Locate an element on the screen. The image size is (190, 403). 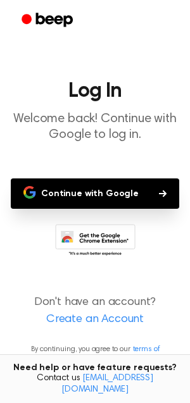
a: Create an Account is located at coordinates (95, 319).